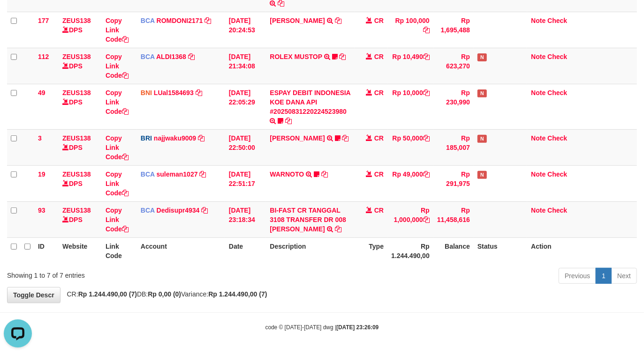  What do you see at coordinates (43, 21) in the screenshot?
I see `span: 177` at bounding box center [43, 21].